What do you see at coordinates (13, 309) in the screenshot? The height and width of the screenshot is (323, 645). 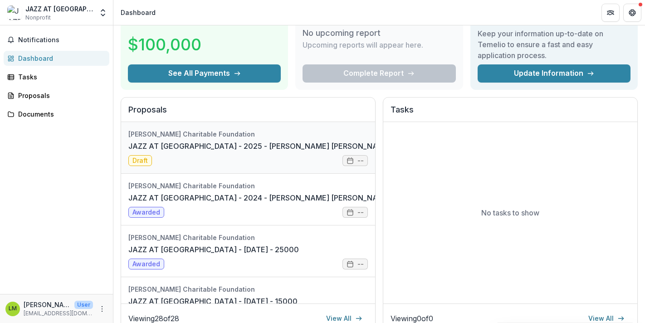 I see `div: Lilian Miller` at bounding box center [13, 309].